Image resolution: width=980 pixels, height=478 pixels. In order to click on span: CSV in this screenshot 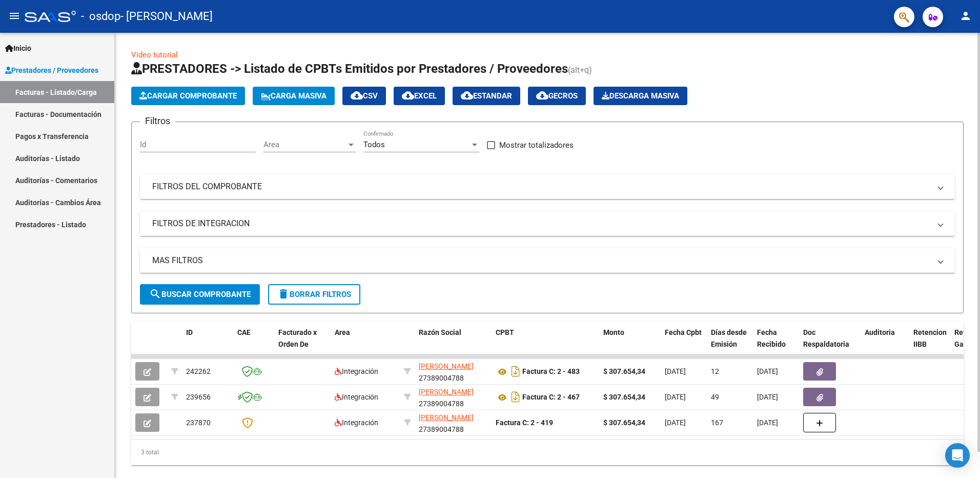, I will do `click(364, 96)`.